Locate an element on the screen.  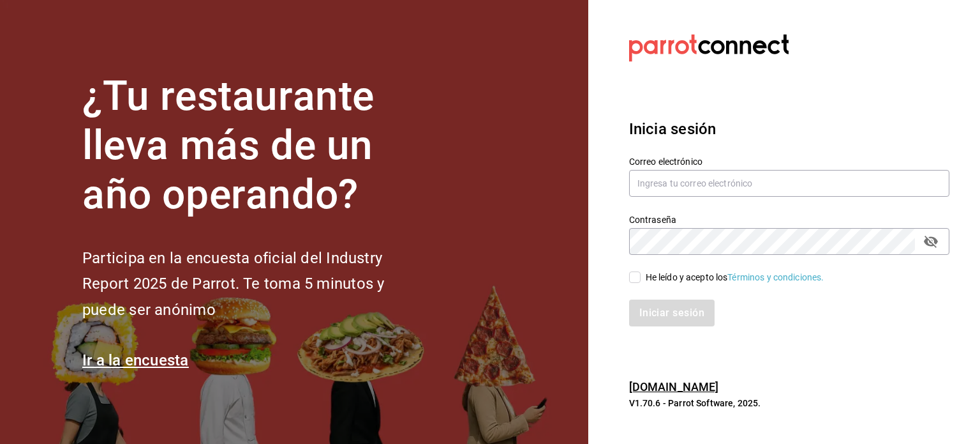
a: Términos y condiciones. is located at coordinates (775, 277).